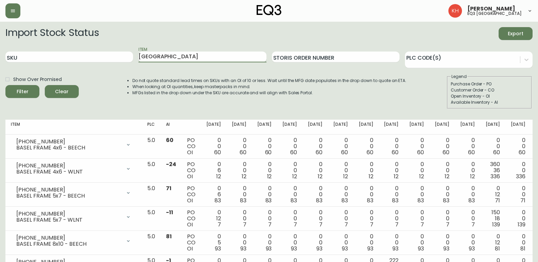  Describe the element at coordinates (489, 96) in the screenshot. I see `div: Open Inventory - OI` at that location.